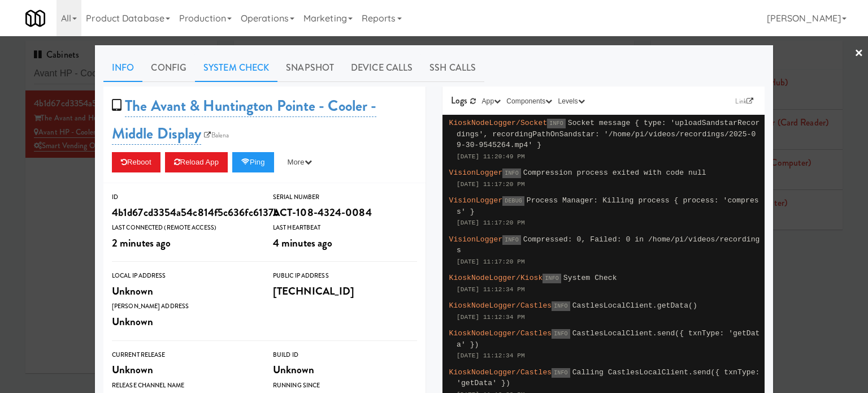 Image resolution: width=868 pixels, height=393 pixels. I want to click on a: The Avant & Huntington Pointe - Cooler - Middle Display, so click(244, 120).